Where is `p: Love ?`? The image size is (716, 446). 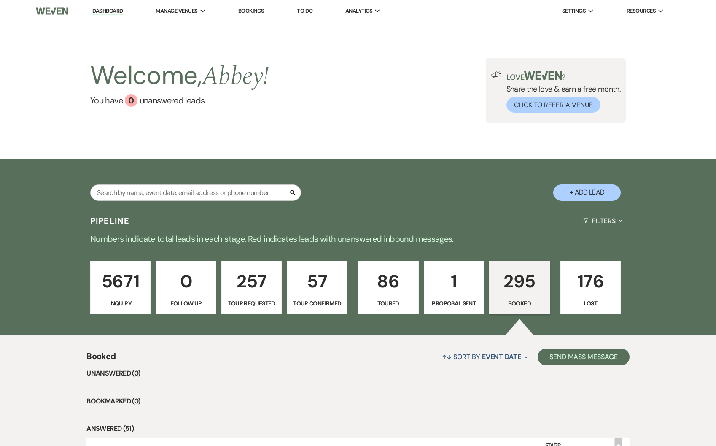
p: Love ? is located at coordinates (564, 76).